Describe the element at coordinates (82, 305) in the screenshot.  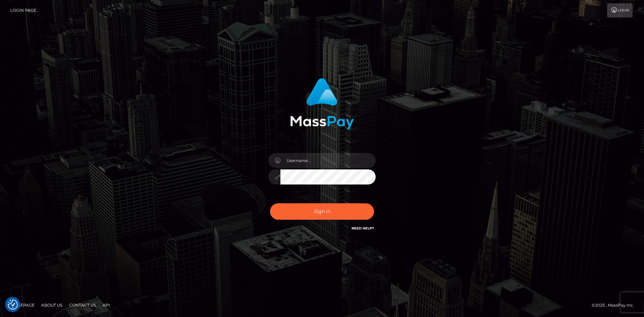
I see `a: Contact Us` at that location.